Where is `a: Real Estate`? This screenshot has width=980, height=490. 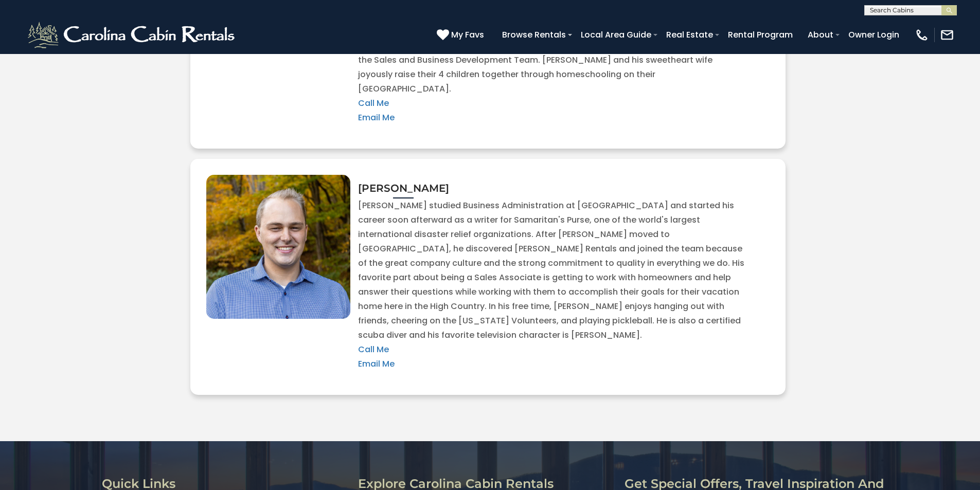
a: Real Estate is located at coordinates (690, 35).